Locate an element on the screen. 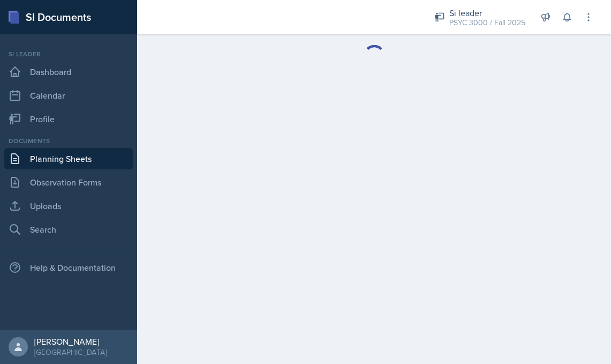  div: Documents is located at coordinates (68, 141).